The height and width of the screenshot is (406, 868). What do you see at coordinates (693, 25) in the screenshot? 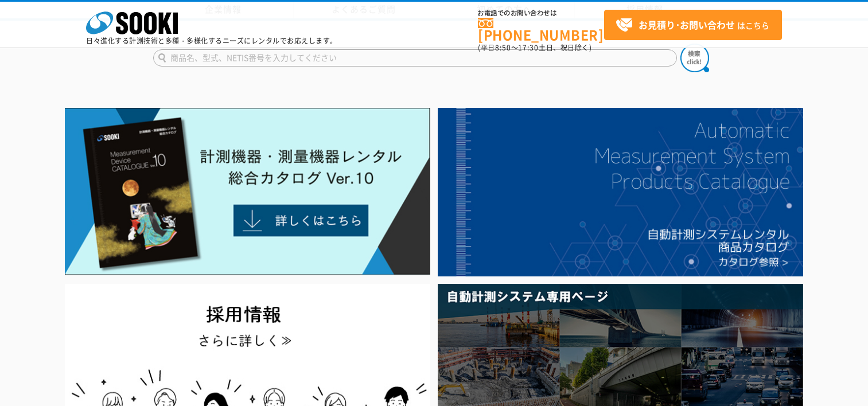
I see `span: はこちら` at bounding box center [693, 25].